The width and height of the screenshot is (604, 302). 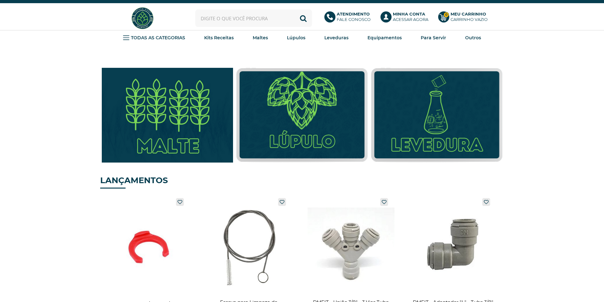 What do you see at coordinates (154, 38) in the screenshot?
I see `a: TODAS AS CATEGORIAS` at bounding box center [154, 38].